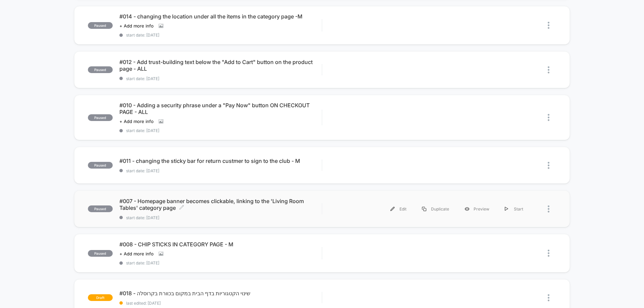 This screenshot has height=308, width=644. What do you see at coordinates (220, 65) in the screenshot?
I see `span: #012 - Add trust-building text below the "Add to Cart" button on the product page - ALL` at bounding box center [220, 65].